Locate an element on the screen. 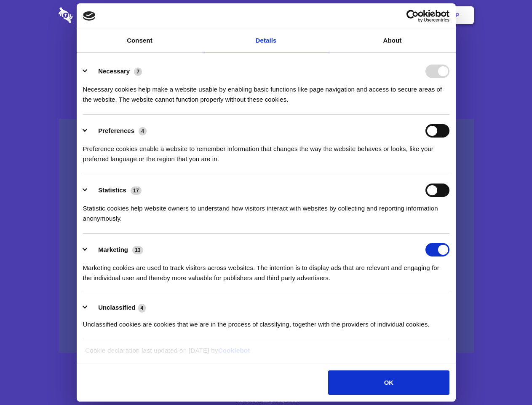  span: 7 is located at coordinates (138, 72).